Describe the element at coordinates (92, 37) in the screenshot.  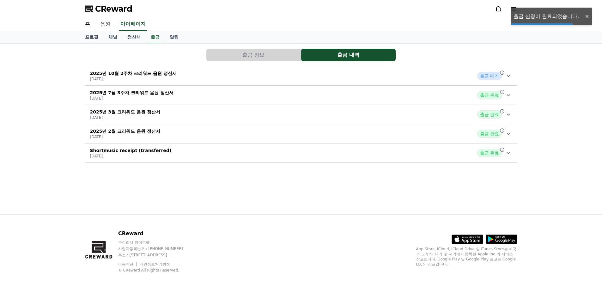
I see `a: 프로필` at that location.